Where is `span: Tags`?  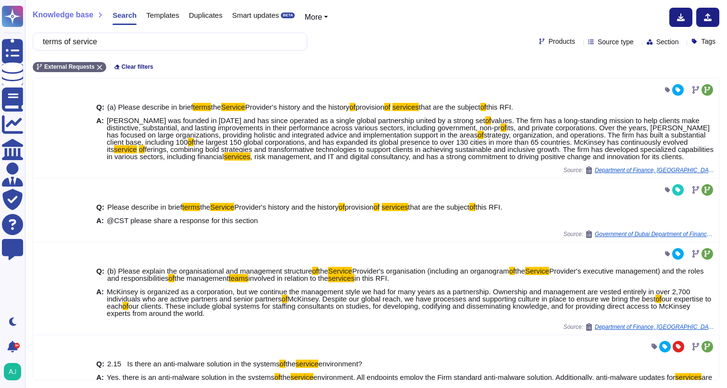 span: Tags is located at coordinates (709, 41).